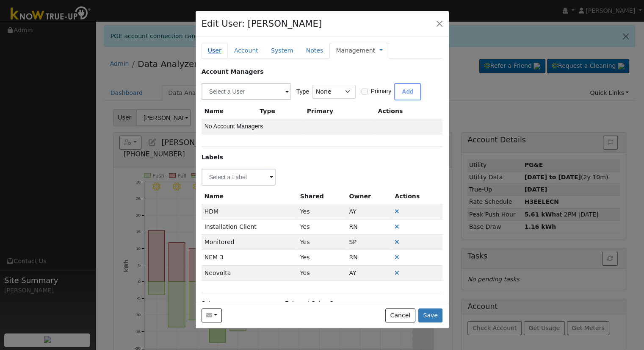 The width and height of the screenshot is (644, 350). I want to click on a: System, so click(282, 50).